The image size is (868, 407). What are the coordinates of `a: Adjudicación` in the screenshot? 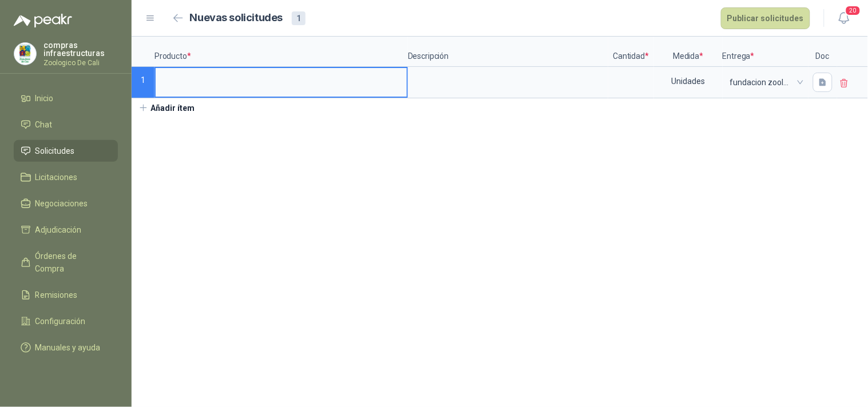 It's located at (66, 230).